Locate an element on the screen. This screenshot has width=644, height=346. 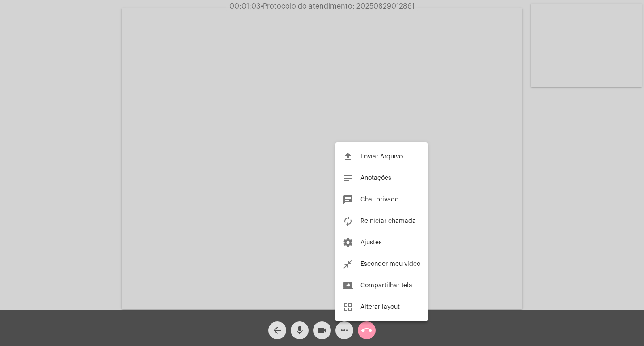
mat-icon: chat is located at coordinates (348, 199).